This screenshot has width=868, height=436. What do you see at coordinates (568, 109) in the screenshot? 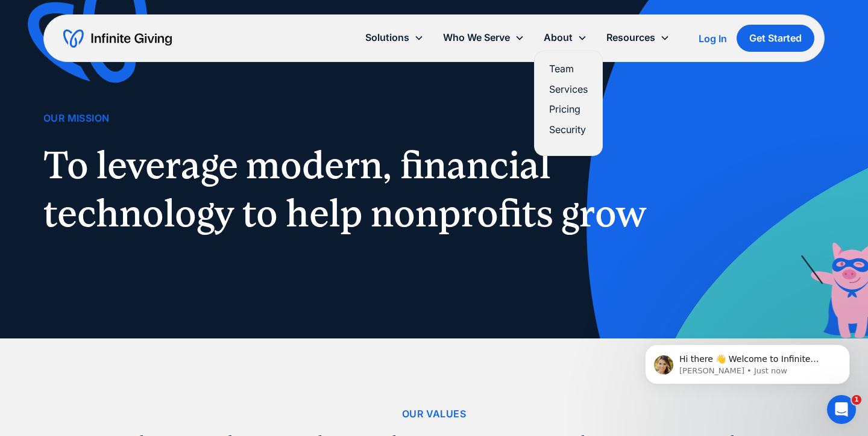
I see `a: Pricing` at bounding box center [568, 109].